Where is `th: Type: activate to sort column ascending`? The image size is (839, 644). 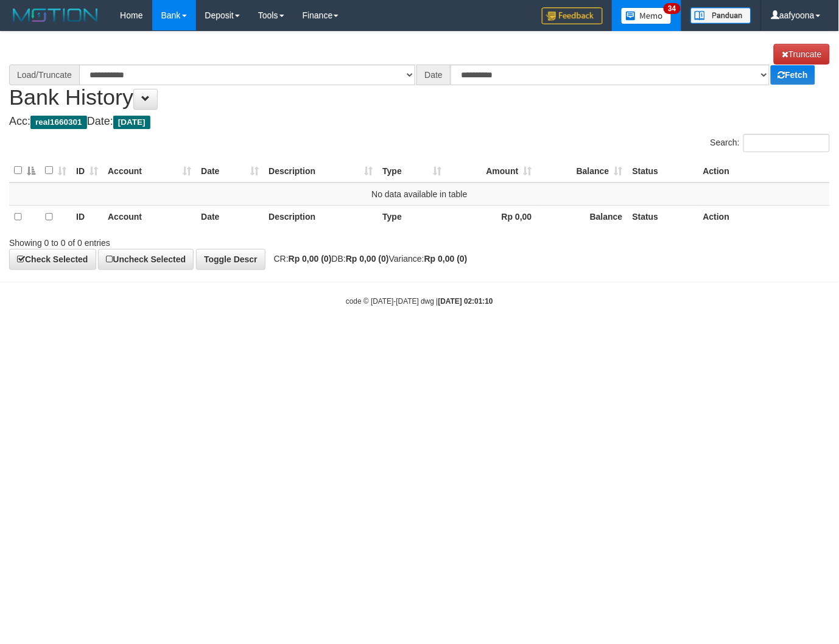 th: Type: activate to sort column ascending is located at coordinates (412, 170).